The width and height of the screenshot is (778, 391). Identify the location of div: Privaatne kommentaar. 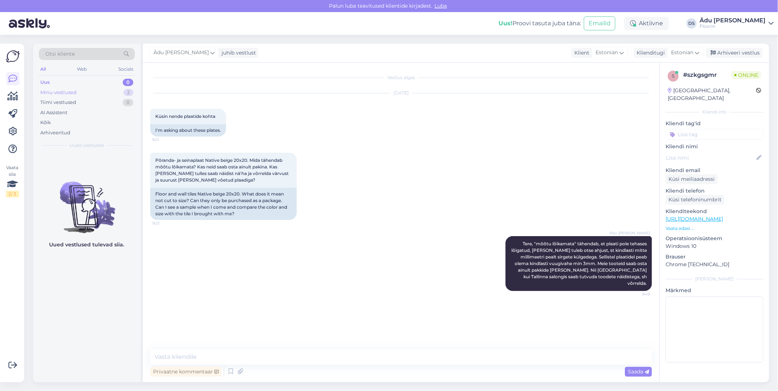
(186, 372).